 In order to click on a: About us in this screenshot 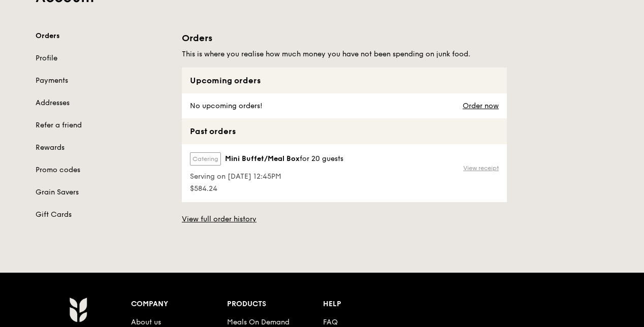, I will do `click(145, 322)`.